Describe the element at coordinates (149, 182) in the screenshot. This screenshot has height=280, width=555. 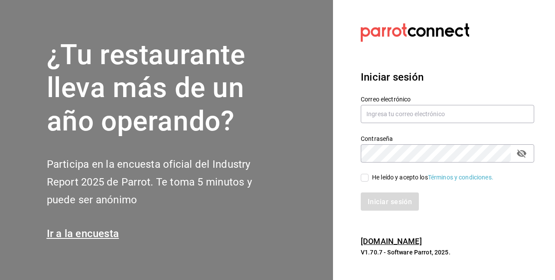
I see `font: Participa en la encuesta oficial del Industry Report 2025 de Parrot. Te toma 5 minutos y puede se...` at that location.